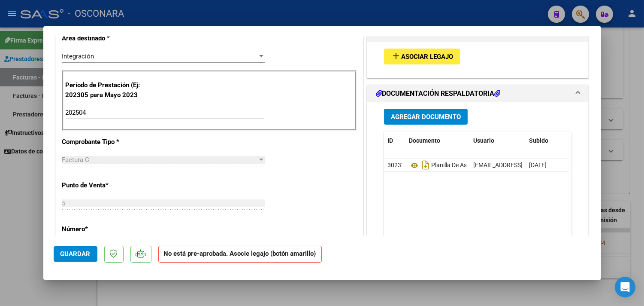 This screenshot has width=644, height=306. What do you see at coordinates (498, 141) in the screenshot?
I see `datatable-header-cell: Usuario` at bounding box center [498, 141].